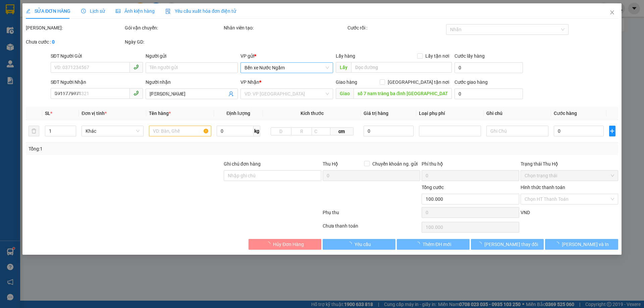 The image size is (644, 308). I want to click on span: Giá trị hàng, so click(377, 114).